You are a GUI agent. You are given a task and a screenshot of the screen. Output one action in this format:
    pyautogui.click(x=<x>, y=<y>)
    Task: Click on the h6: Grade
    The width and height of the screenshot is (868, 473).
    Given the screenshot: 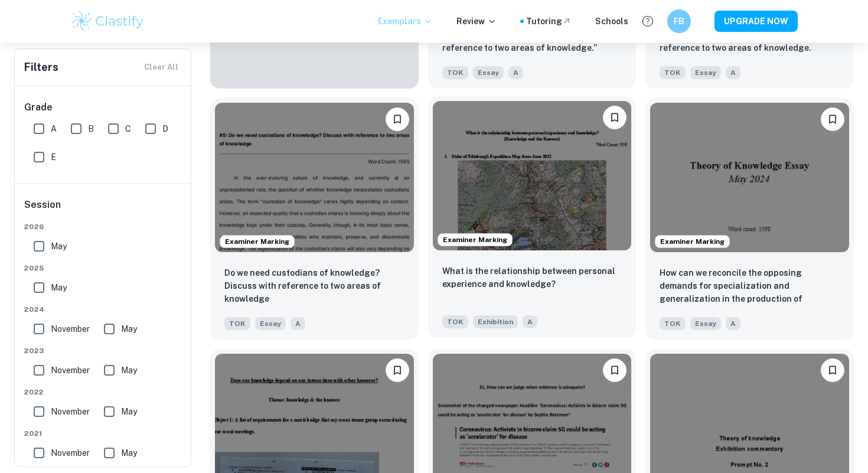 What is the action you would take?
    pyautogui.click(x=103, y=108)
    